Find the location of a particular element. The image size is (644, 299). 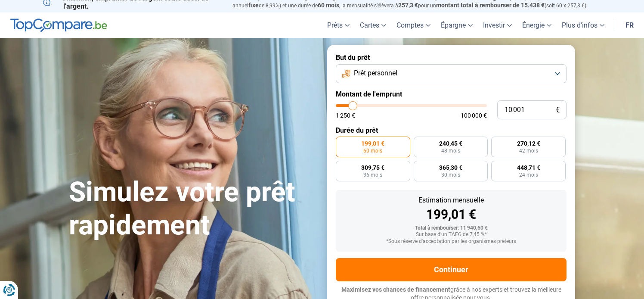

span: Prêt personnel is located at coordinates (376, 74).